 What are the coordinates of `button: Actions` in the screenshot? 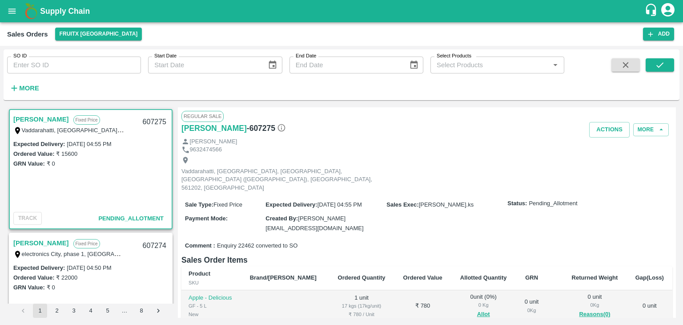 It's located at (609, 129).